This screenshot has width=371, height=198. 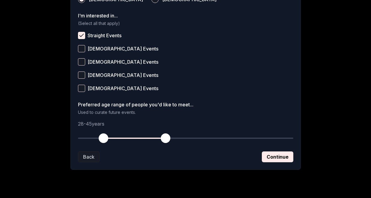 What do you see at coordinates (186, 23) in the screenshot?
I see `p: (Select all that apply)` at bounding box center [186, 23].